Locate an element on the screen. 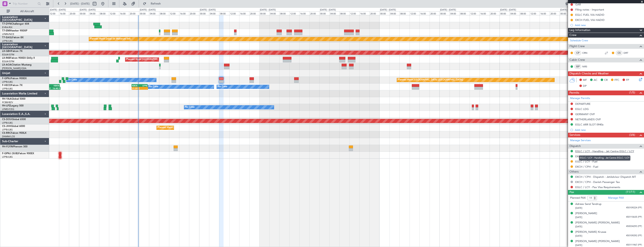 The height and width of the screenshot is (247, 644). span: AC is located at coordinates (595, 80).